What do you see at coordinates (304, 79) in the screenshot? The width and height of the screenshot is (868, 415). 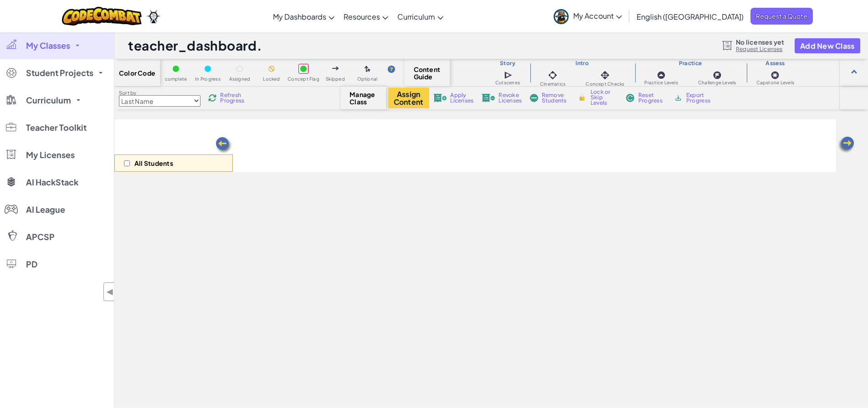 I see `span: Concept Flag` at bounding box center [304, 79].